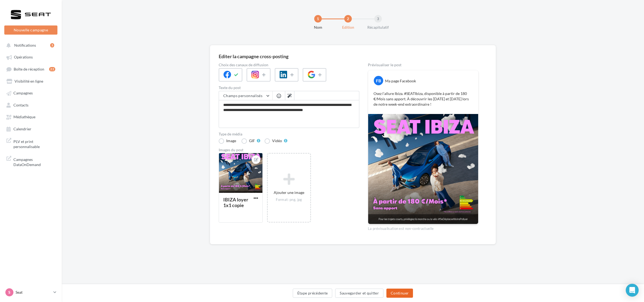  I want to click on div: Editer la campagne cross-posting, so click(253, 56).